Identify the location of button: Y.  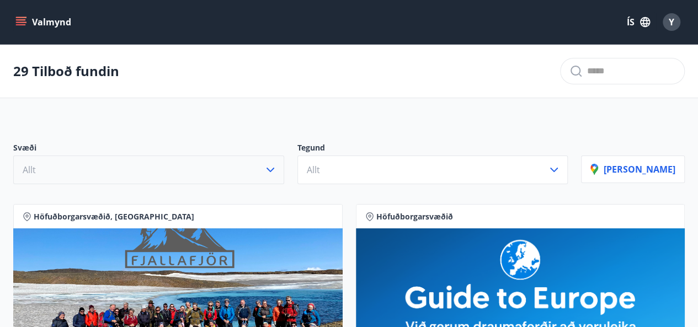
(671, 22).